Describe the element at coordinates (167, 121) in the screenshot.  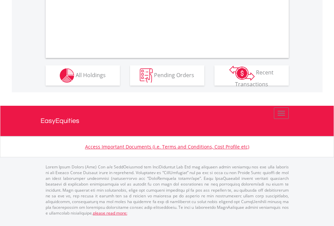
I see `a: EasyEquities` at that location.